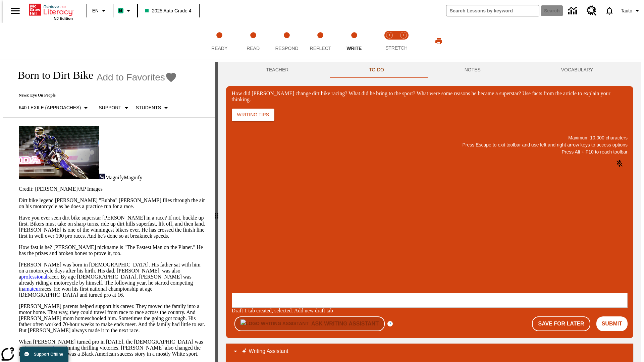 The width and height of the screenshot is (644, 362). Describe the element at coordinates (168, 10) in the screenshot. I see `span: 2025 Auto Grade 4` at that location.